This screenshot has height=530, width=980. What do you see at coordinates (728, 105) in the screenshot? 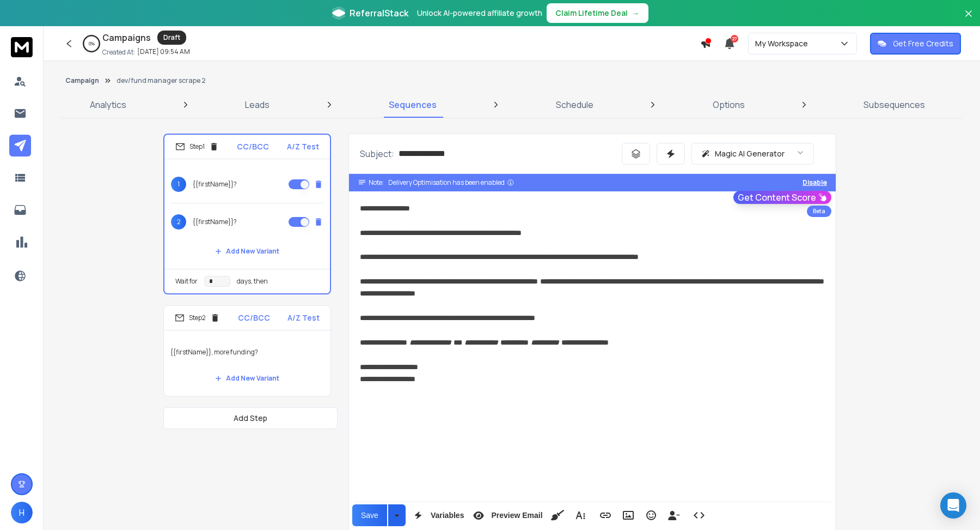
I see `a: Options` at bounding box center [728, 105].